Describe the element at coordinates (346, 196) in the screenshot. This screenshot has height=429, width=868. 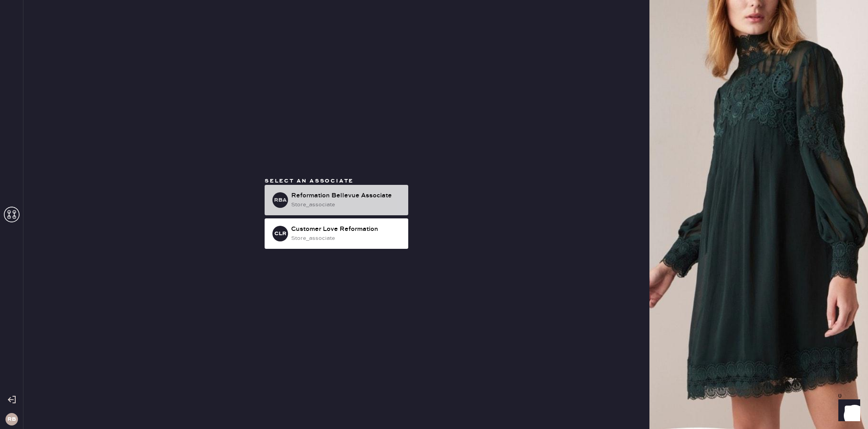
I see `div: Reformation Bellevue Associate` at that location.